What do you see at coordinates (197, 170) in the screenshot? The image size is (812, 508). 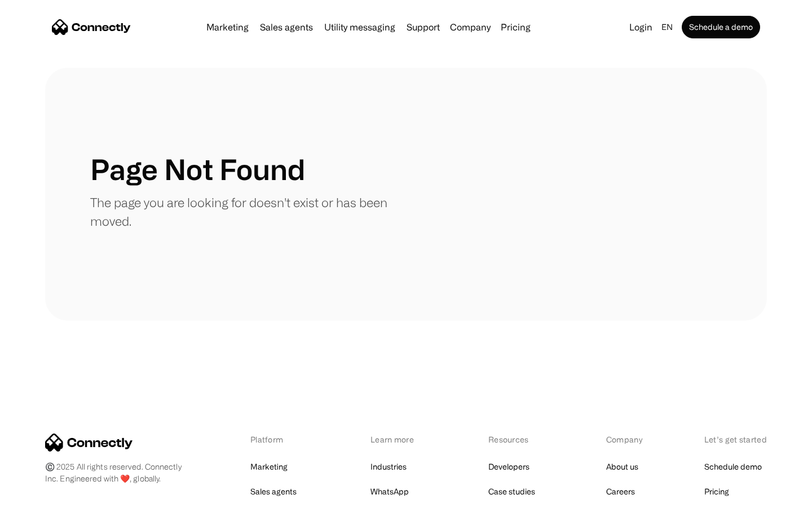 I see `h1: Page Not Found` at bounding box center [197, 170].